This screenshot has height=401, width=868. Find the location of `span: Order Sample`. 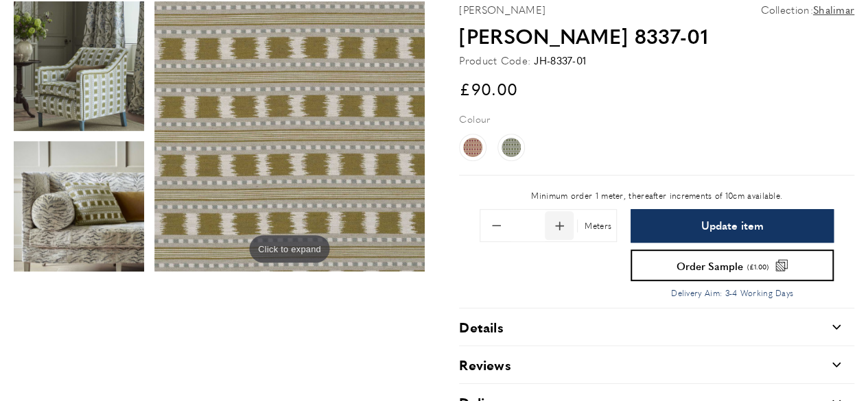

span: Order Sample is located at coordinates (709, 266).